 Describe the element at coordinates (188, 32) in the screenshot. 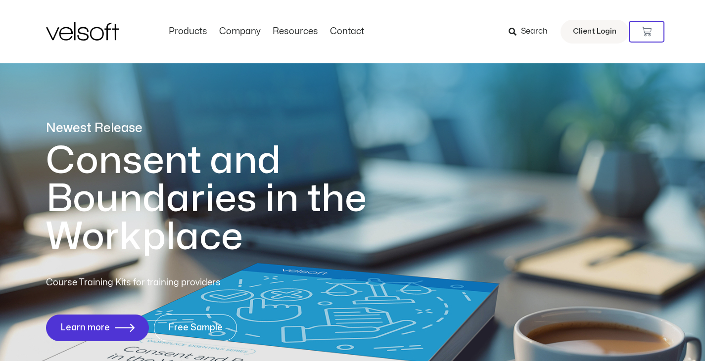

I see `a: ProductsMenu Toggle` at that location.